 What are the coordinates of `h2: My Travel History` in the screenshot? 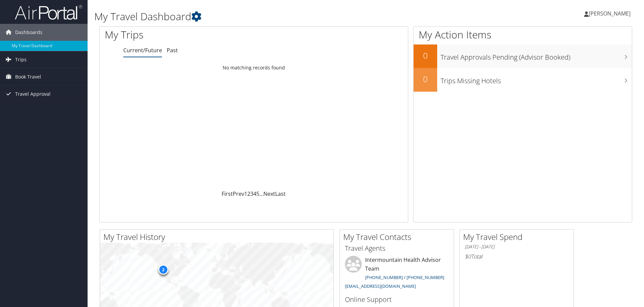 It's located at (219, 237).